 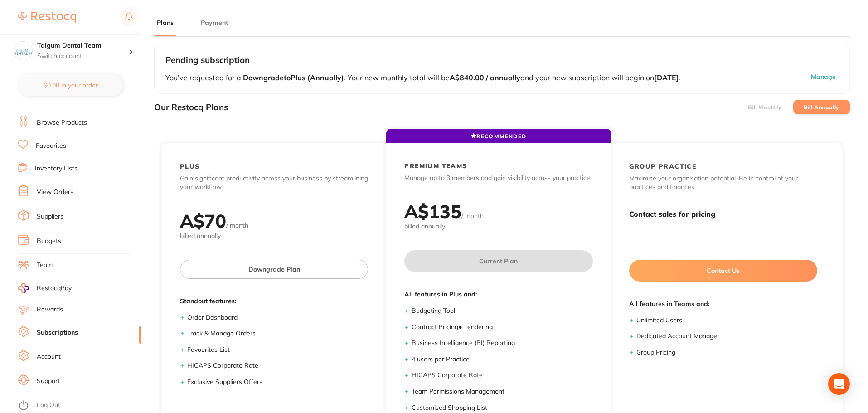 What do you see at coordinates (83, 56) in the screenshot?
I see `p: Switch account` at bounding box center [83, 56].